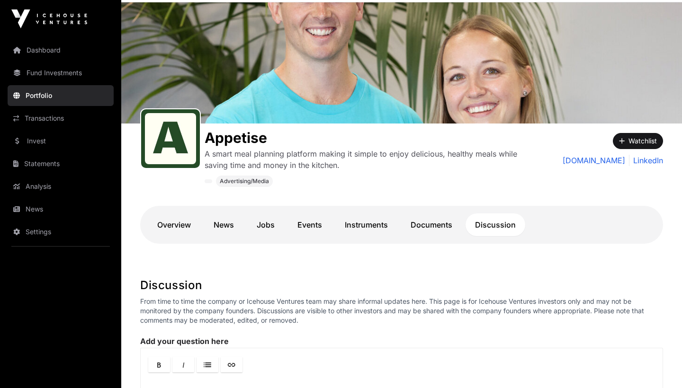 Image resolution: width=682 pixels, height=388 pixels. I want to click on a: Fund Investments, so click(61, 73).